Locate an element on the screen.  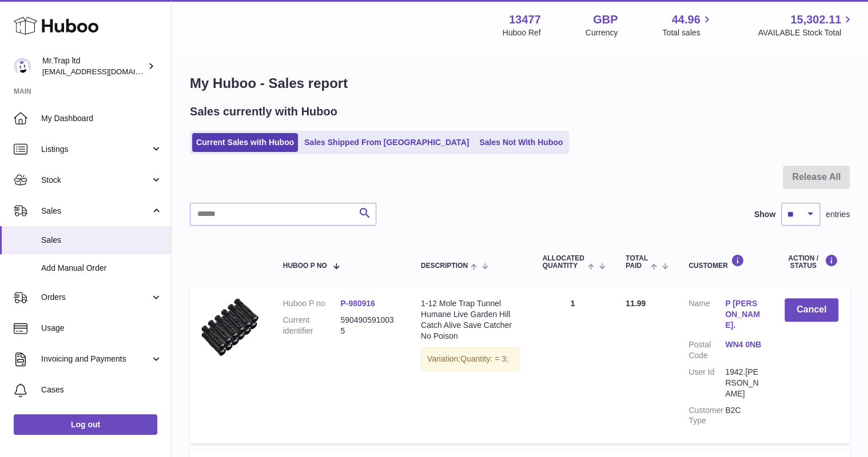
a: P-980916 is located at coordinates (358, 303).